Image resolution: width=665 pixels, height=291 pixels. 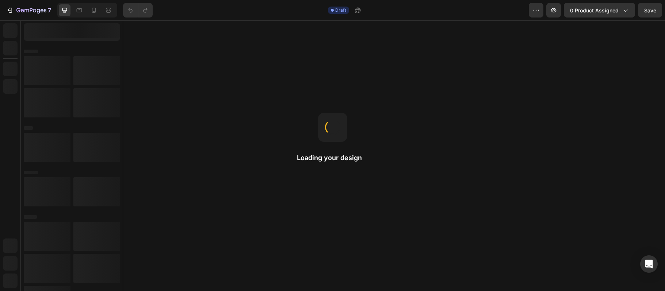 I want to click on span: Draft, so click(x=341, y=10).